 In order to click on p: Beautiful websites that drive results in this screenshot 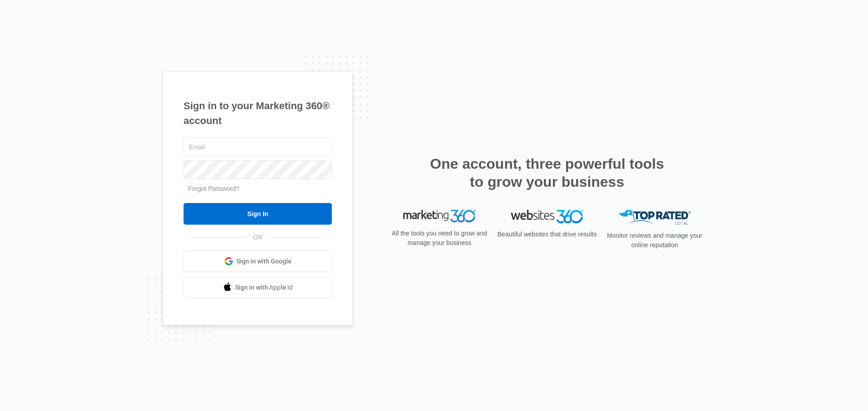, I will do `click(547, 235)`.